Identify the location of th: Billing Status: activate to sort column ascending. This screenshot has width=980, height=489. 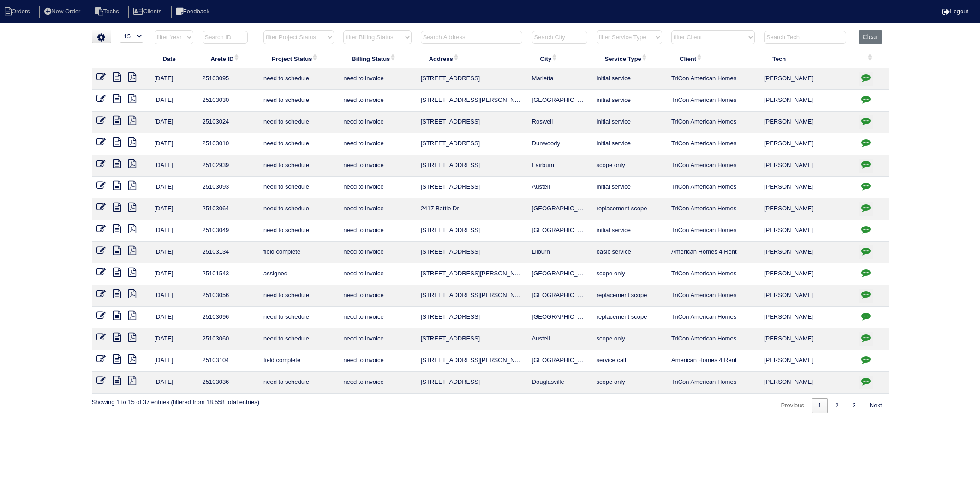
(377, 58).